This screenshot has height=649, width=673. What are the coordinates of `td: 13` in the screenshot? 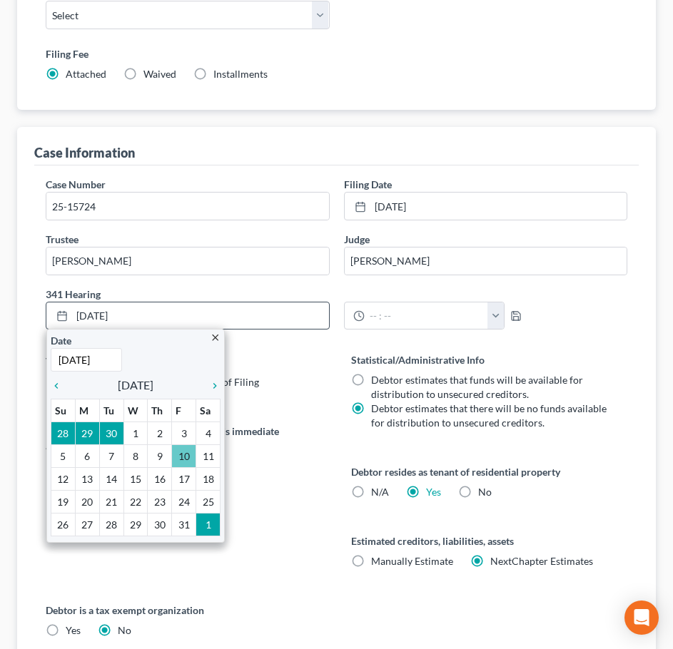 It's located at (87, 479).